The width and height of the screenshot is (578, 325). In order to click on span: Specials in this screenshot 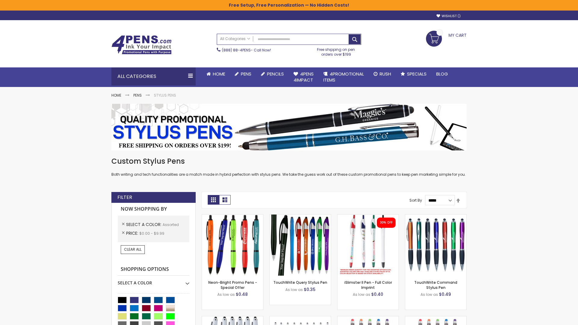, I will do `click(417, 74)`.